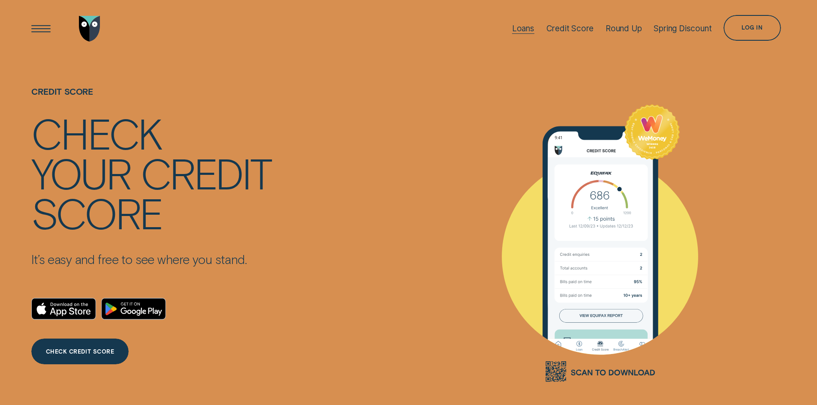 The height and width of the screenshot is (405, 817). I want to click on a: Download on the App Store, so click(63, 309).